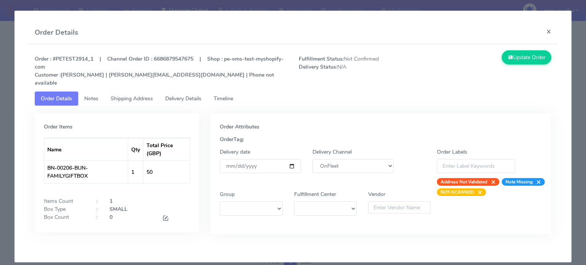 The height and width of the screenshot is (265, 586). What do you see at coordinates (132, 98) in the screenshot?
I see `span: Shipping Address` at bounding box center [132, 98].